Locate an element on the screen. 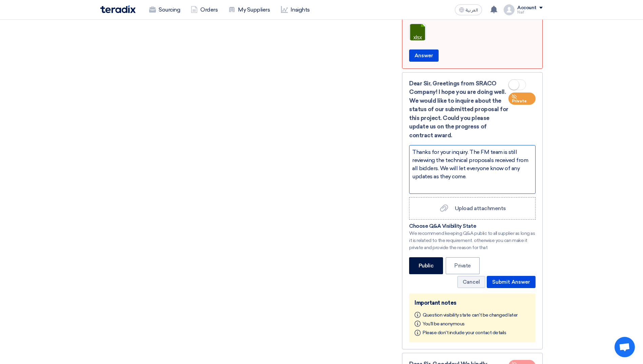 Image resolution: width=643 pixels, height=364 pixels. div: Open chat is located at coordinates (625, 347).